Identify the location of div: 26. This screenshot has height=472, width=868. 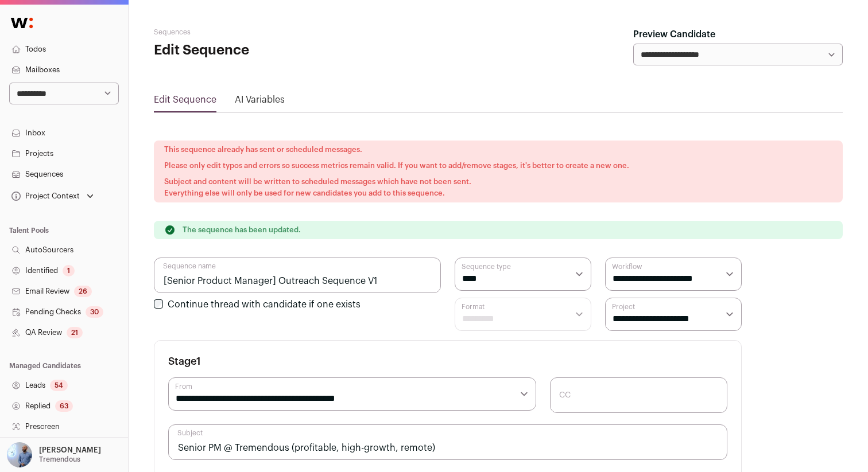
(83, 291).